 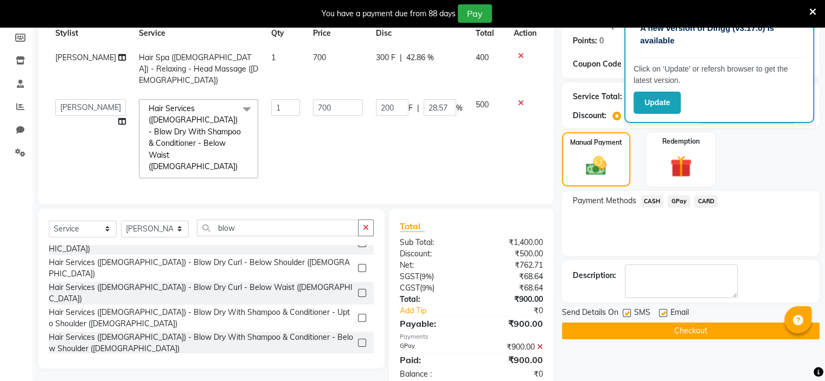 What do you see at coordinates (319, 57) in the screenshot?
I see `span: 700` at bounding box center [319, 57].